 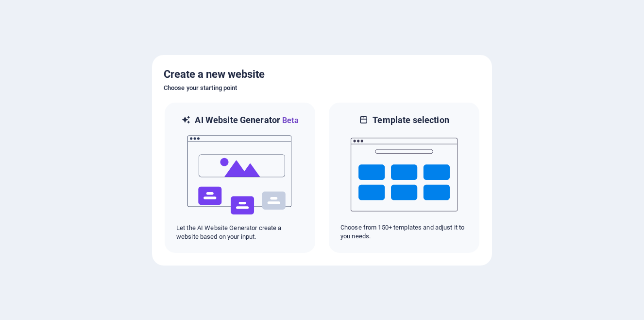 What do you see at coordinates (322, 88) in the screenshot?
I see `h6: Choose your starting point` at bounding box center [322, 88].